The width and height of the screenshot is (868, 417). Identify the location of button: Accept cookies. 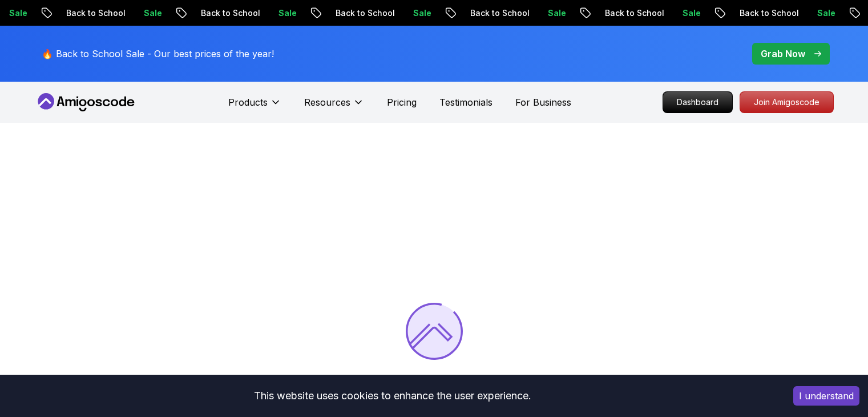
(826, 396).